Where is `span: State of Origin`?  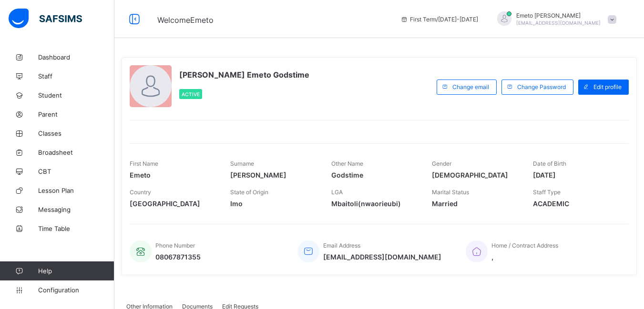
span: State of Origin is located at coordinates (249, 192).